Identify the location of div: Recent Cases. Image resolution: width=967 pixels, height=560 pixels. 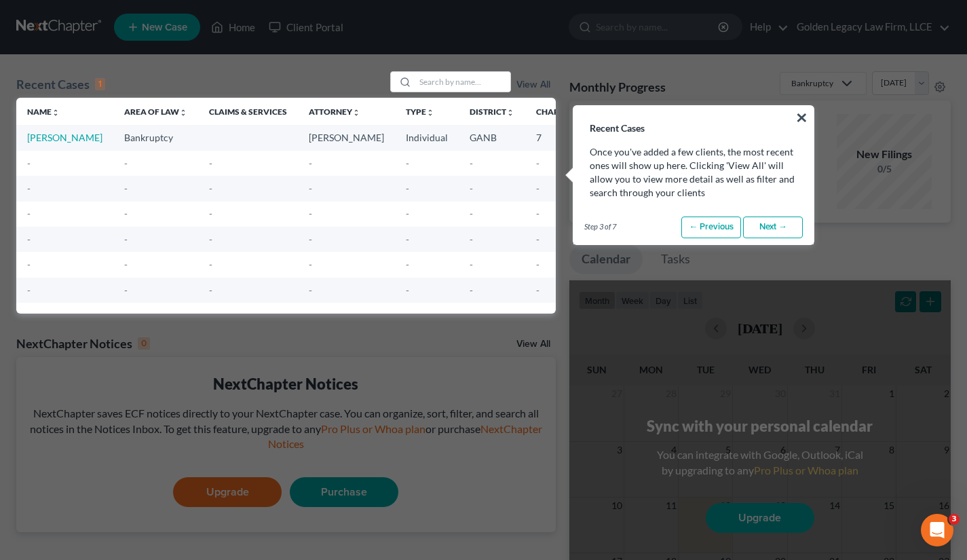
(60, 84).